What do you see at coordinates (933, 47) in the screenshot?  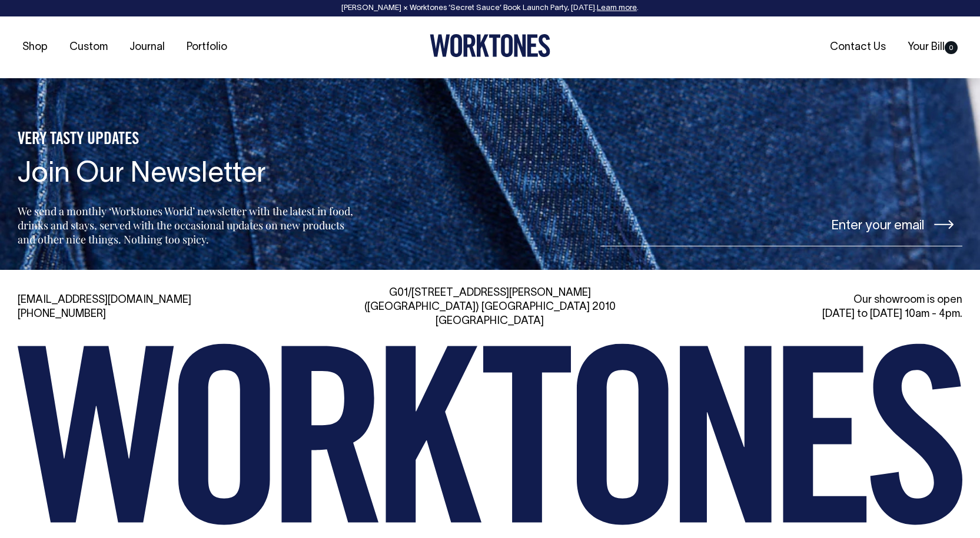 I see `a: Your Bill0` at bounding box center [933, 47].